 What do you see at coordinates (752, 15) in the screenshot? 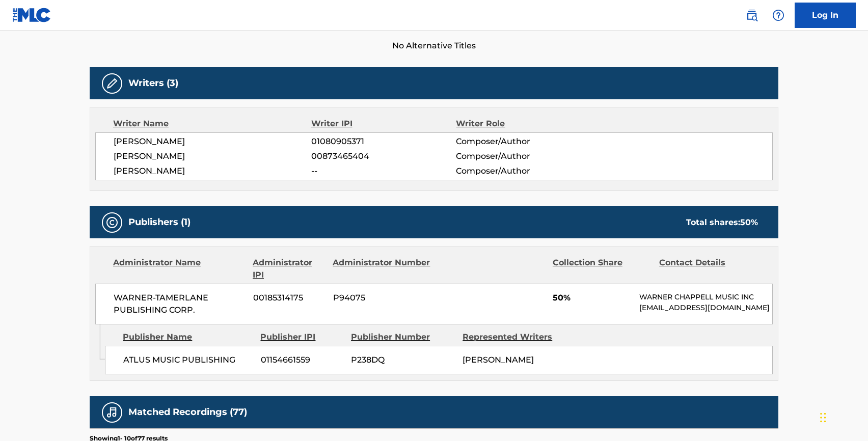
I see `img: search` at bounding box center [752, 15].